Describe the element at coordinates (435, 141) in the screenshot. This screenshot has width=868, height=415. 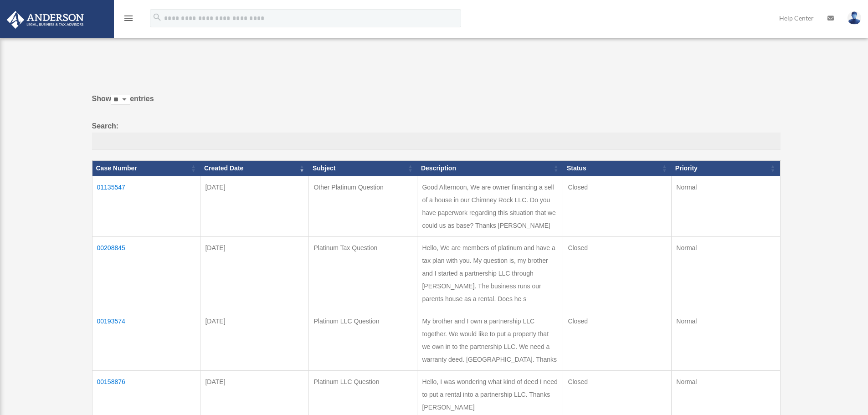
I see `input: Search:` at that location.